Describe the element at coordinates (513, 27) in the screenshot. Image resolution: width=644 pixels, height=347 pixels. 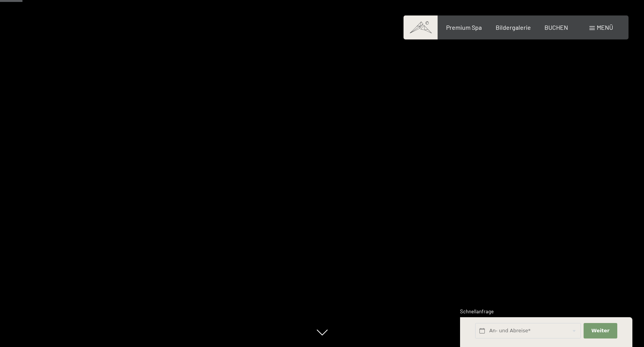
I see `a: Bildergalerie` at that location.